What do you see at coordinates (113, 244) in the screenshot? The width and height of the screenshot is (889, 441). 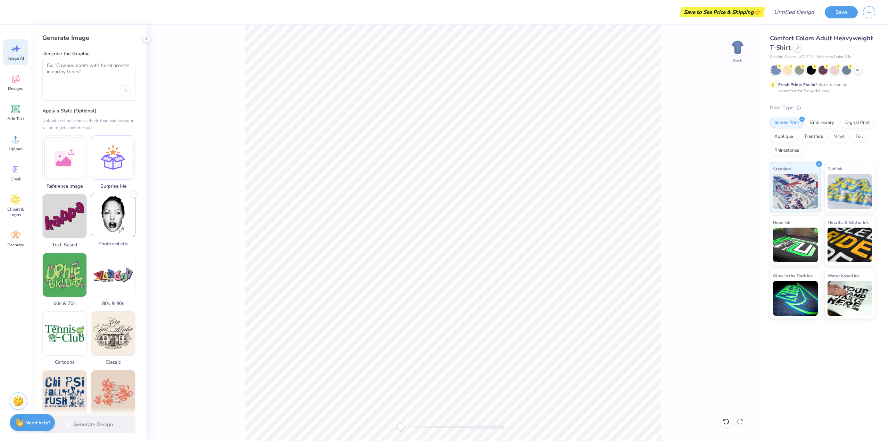 I see `span: Photorealistic` at bounding box center [113, 244].